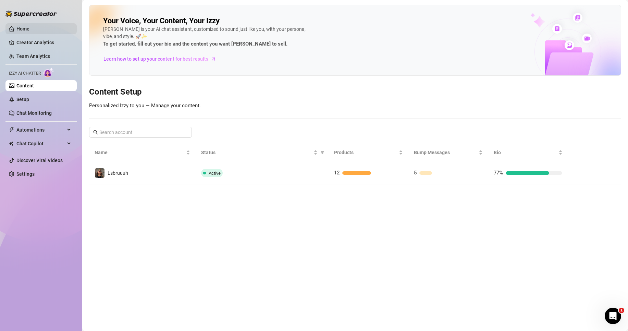 The image size is (628, 331). I want to click on h3: Content Setup, so click(355, 92).